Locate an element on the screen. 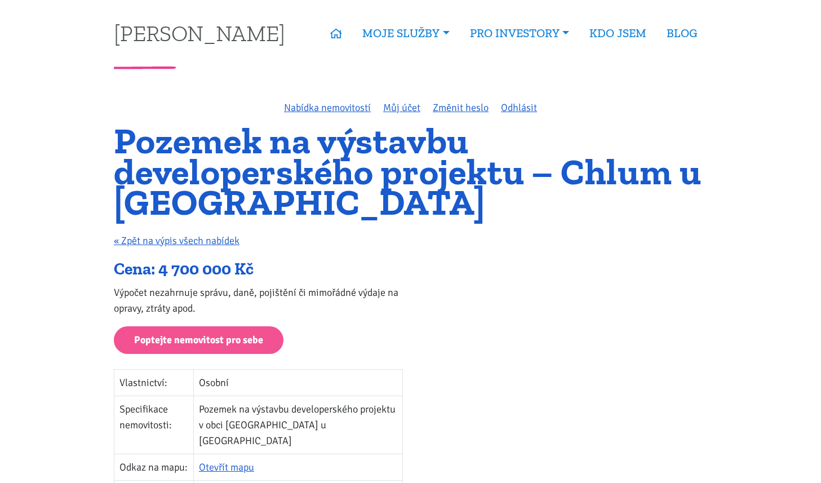 This screenshot has height=483, width=821. a: Otevřít mapu is located at coordinates (227, 467).